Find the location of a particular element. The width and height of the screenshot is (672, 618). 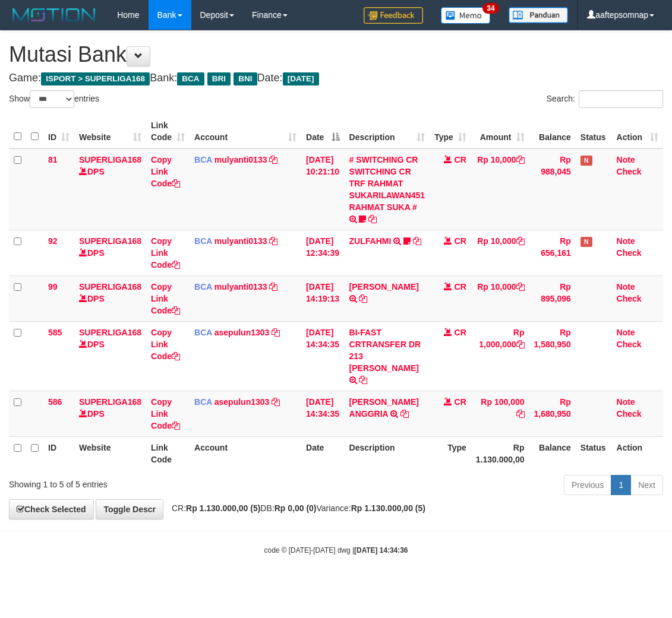

td: Rp 1,580,950 is located at coordinates (552, 356).